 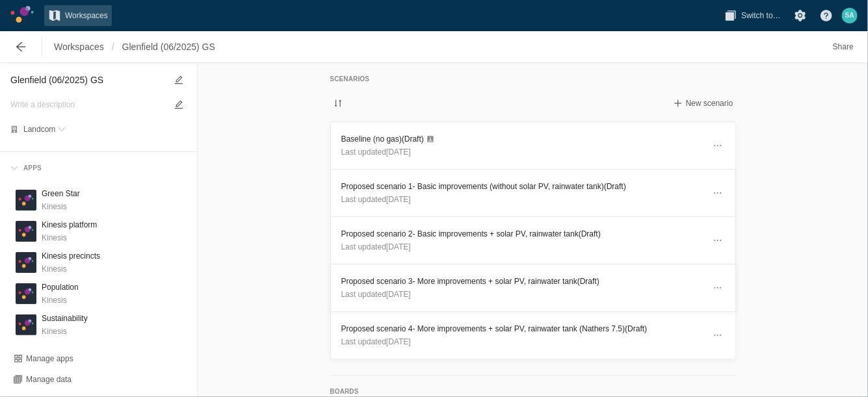 What do you see at coordinates (49, 380) in the screenshot?
I see `span: Manage data` at bounding box center [49, 380].